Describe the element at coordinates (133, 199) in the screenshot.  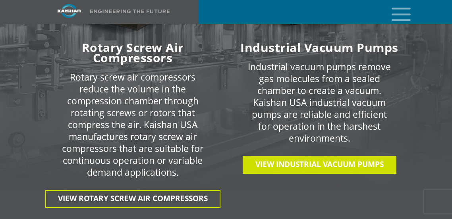
I see `a: View Rotary Screw Air Compressors` at that location.